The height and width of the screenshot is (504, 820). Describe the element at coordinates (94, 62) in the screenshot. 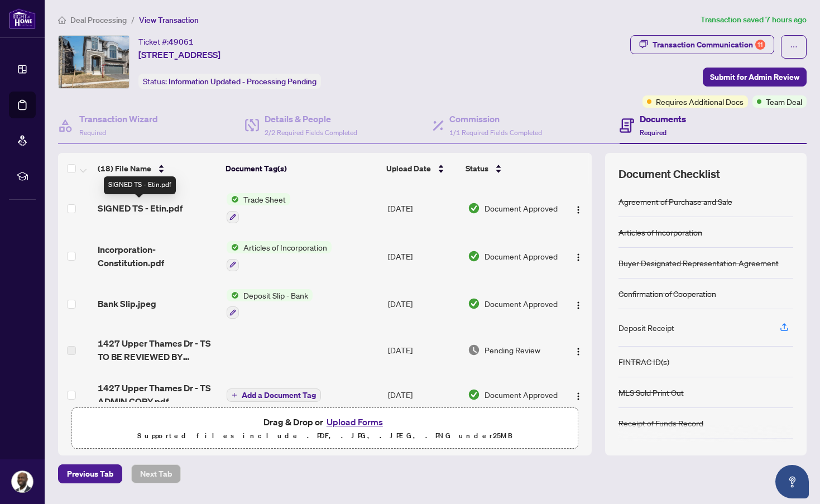

I see `img: IMG-X12130256_1.jpg` at that location.